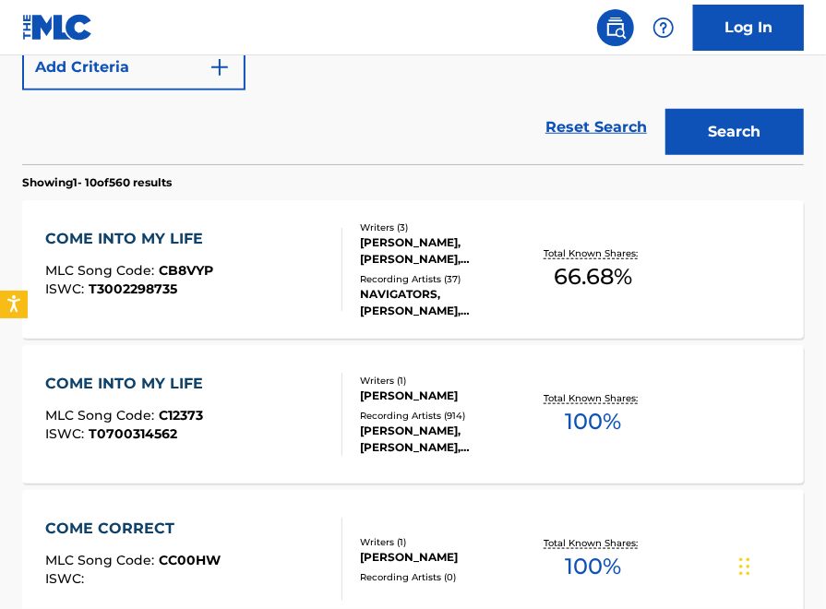 Image resolution: width=826 pixels, height=609 pixels. I want to click on button: Search, so click(735, 132).